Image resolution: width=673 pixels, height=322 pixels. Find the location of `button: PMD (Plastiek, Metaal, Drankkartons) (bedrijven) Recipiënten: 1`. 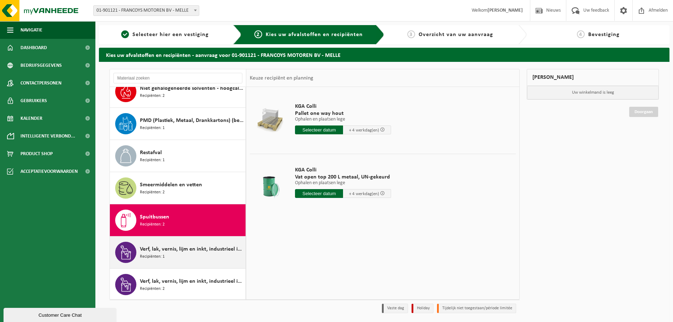

button: PMD (Plastiek, Metaal, Drankkartons) (bedrijven) Recipiënten: 1 is located at coordinates (178, 124).